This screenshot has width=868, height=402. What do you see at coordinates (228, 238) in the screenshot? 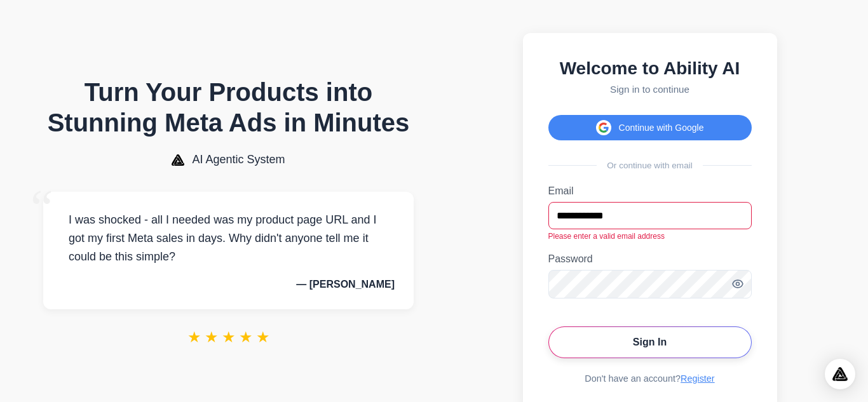
I see `p: I was shocked - all I needed was my product page URL and I got my first Meta sales in days. Why d...` at bounding box center [228, 238].